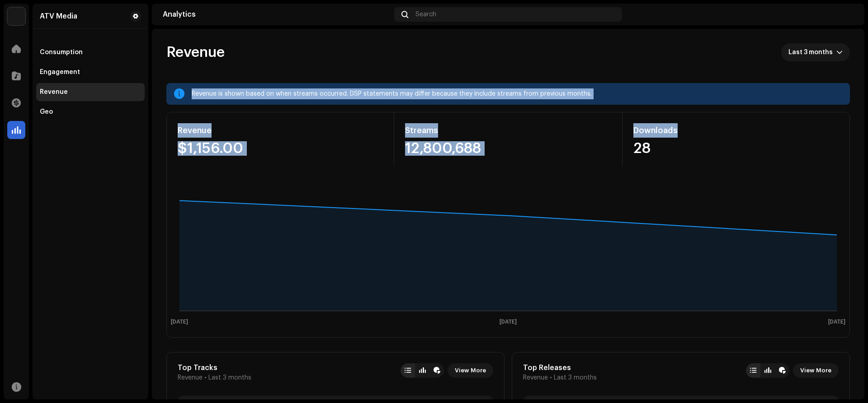  Describe the element at coordinates (46, 112) in the screenshot. I see `div: Geo` at that location.